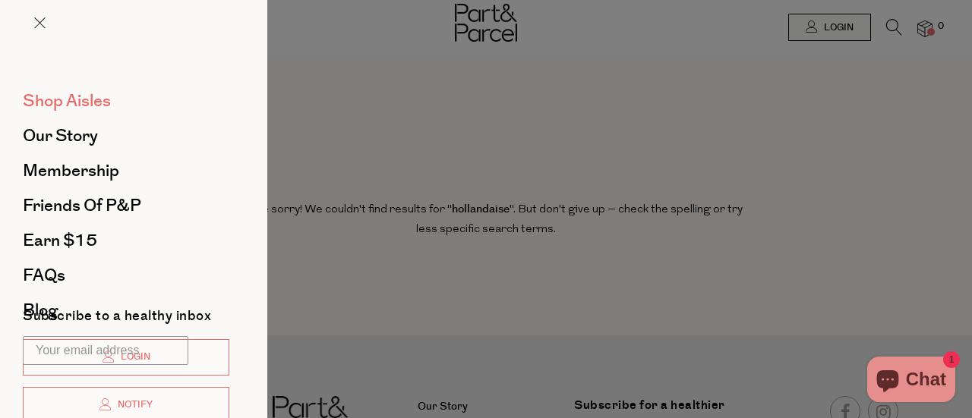  I want to click on a: Membership, so click(126, 171).